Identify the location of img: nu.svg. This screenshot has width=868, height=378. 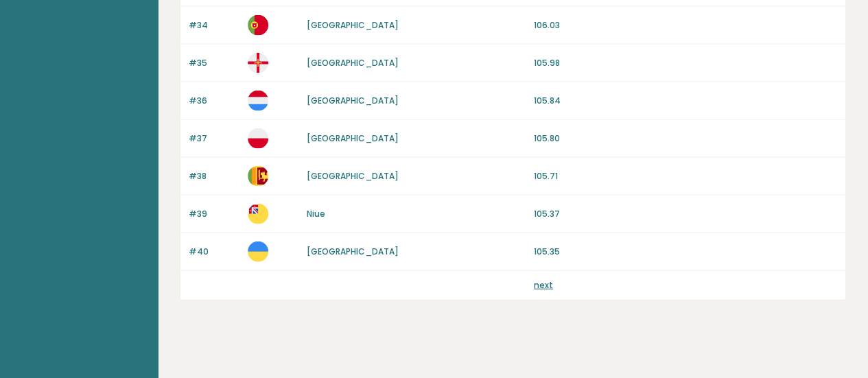
(258, 215).